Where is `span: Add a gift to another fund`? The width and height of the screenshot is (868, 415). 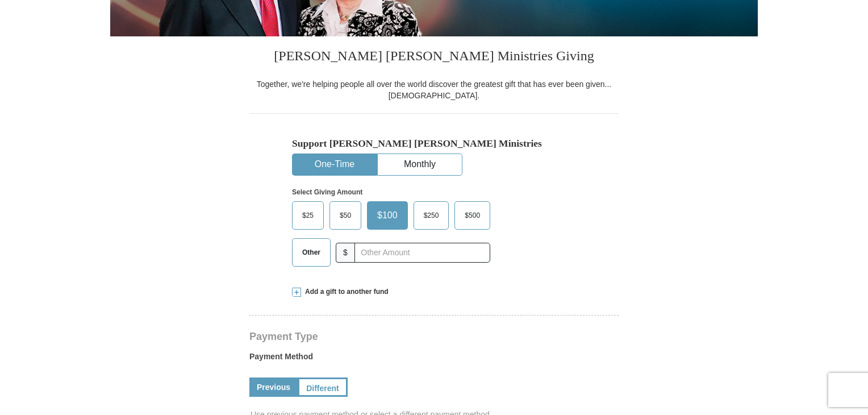 span: Add a gift to another fund is located at coordinates (344, 291).